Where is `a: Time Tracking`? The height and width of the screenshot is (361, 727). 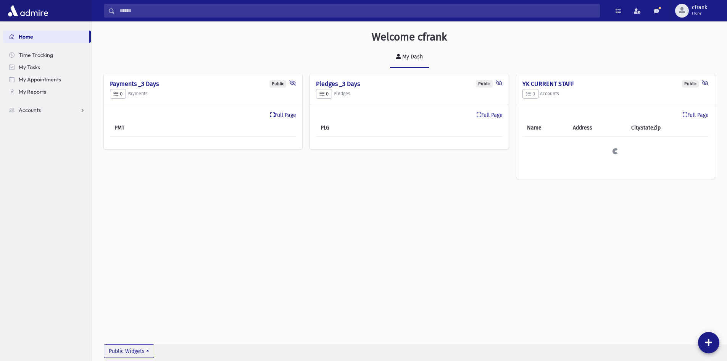 a: Time Tracking is located at coordinates (47, 55).